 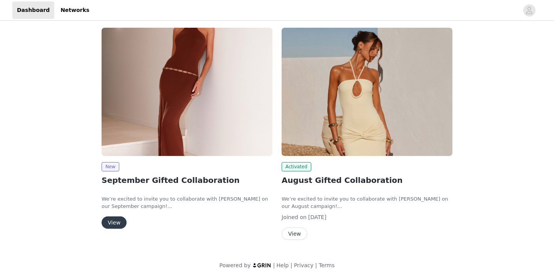 I want to click on h2: September Gifted Collaboration, so click(x=187, y=180).